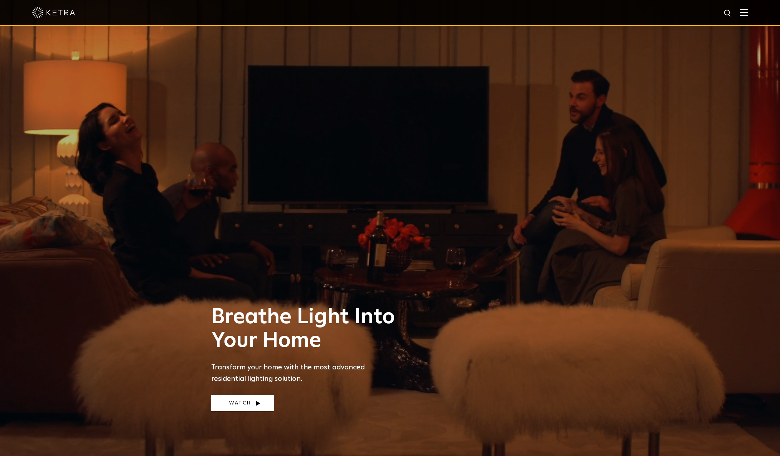 The image size is (780, 456). Describe the element at coordinates (54, 13) in the screenshot. I see `img: ketra-logo-2019-white` at that location.